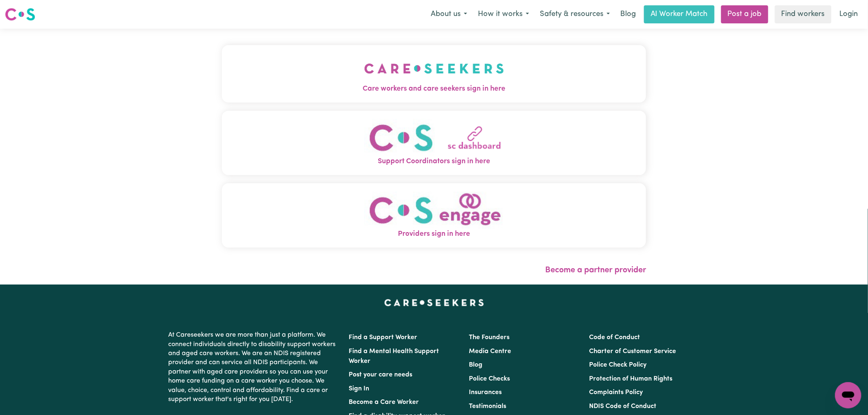 The width and height of the screenshot is (868, 415). I want to click on button: How it works, so click(503, 14).